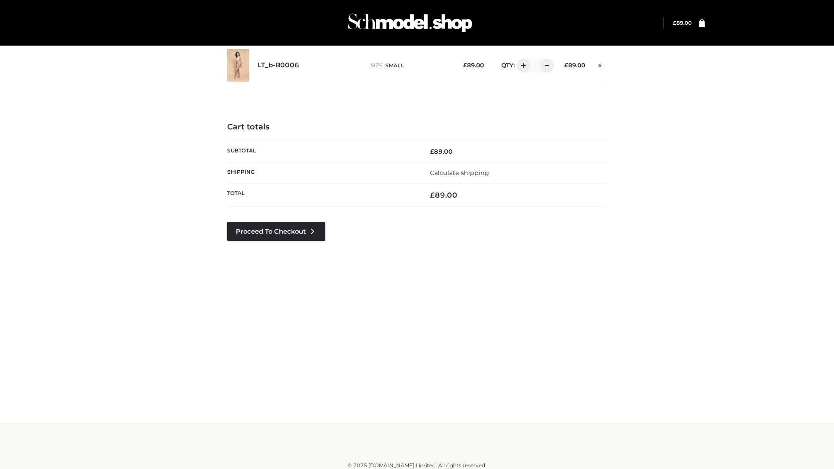 Image resolution: width=834 pixels, height=469 pixels. What do you see at coordinates (522, 66) in the screenshot?
I see `div: QTY:` at bounding box center [522, 66].